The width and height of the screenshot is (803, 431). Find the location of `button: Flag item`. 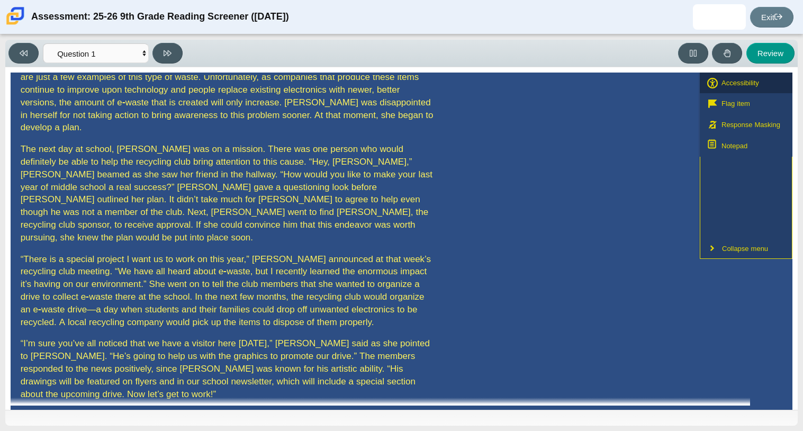

button: Flag item is located at coordinates (746, 103).